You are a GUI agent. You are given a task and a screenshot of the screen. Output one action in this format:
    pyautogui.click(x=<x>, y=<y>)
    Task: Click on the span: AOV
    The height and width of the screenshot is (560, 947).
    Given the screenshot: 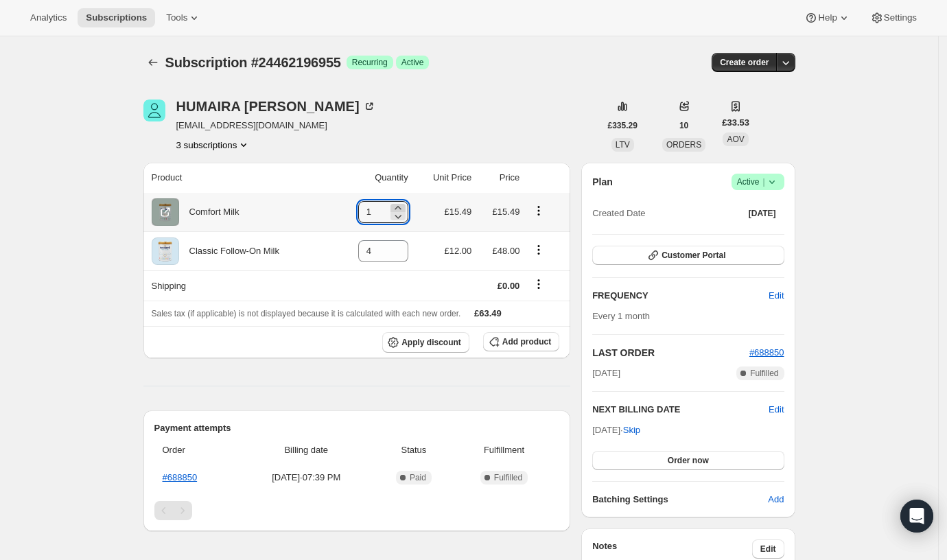 What is the action you would take?
    pyautogui.click(x=735, y=139)
    